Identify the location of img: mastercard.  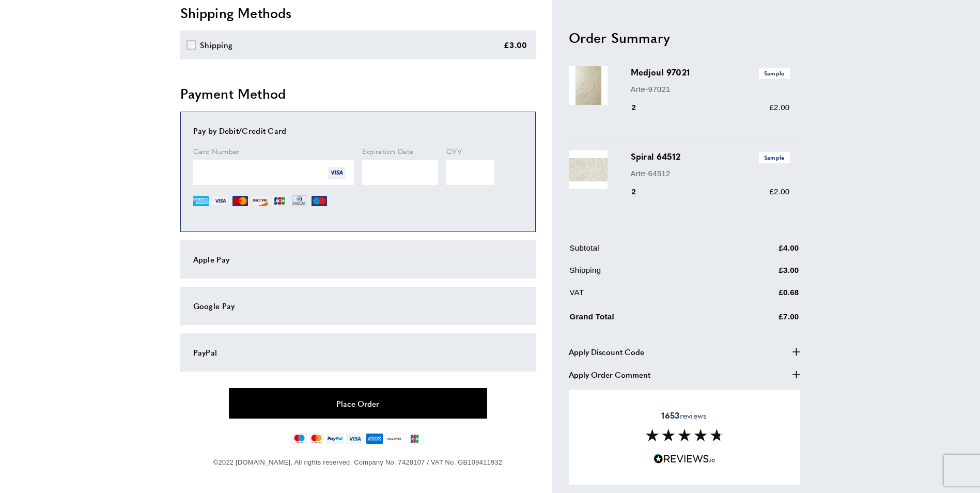
(316, 439).